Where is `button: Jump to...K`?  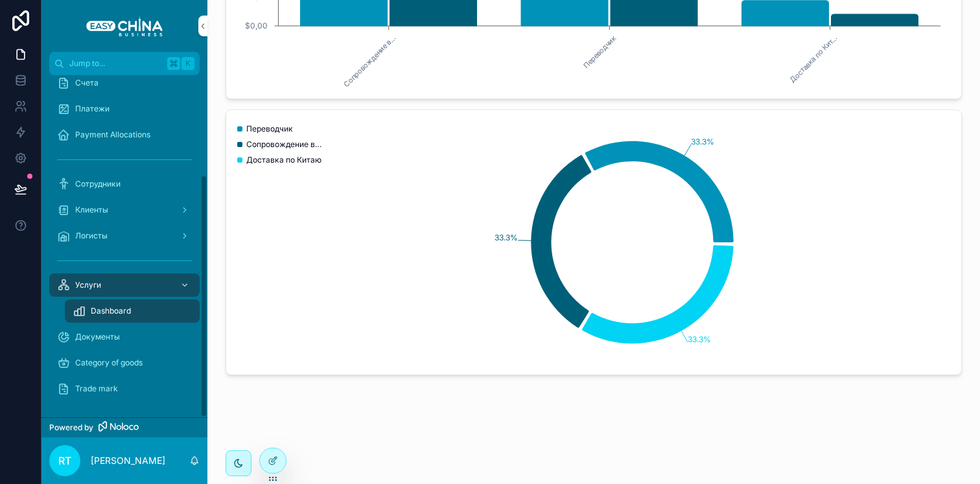
button: Jump to...K is located at coordinates (124, 64).